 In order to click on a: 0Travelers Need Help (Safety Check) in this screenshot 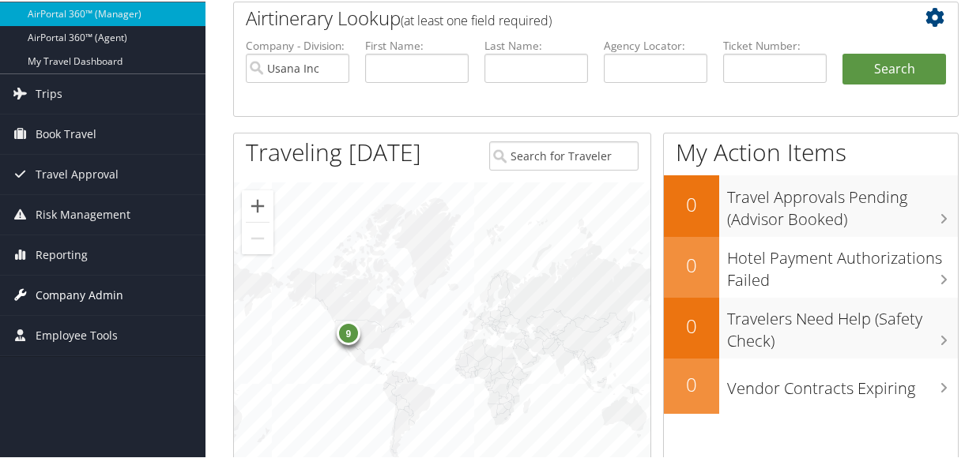, I will do `click(811, 326)`.